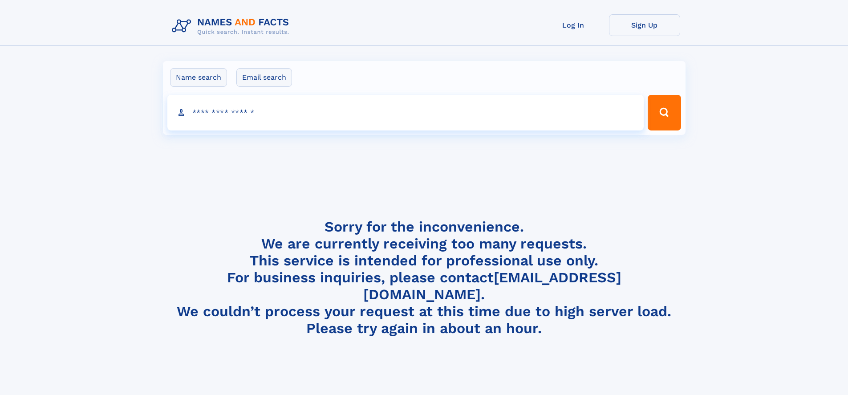 Image resolution: width=848 pixels, height=395 pixels. What do you see at coordinates (198, 77) in the screenshot?
I see `label: Name search` at bounding box center [198, 77].